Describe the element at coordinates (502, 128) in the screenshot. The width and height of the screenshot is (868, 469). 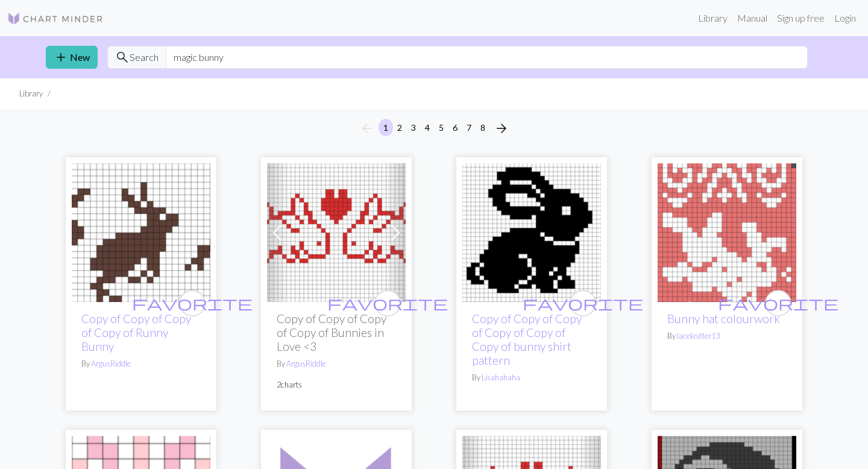
I see `i: Next` at that location.